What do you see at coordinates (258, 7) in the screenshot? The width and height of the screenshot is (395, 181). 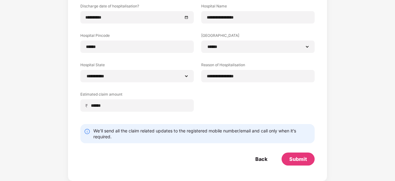 I see `label: Hospital Name` at bounding box center [258, 7].